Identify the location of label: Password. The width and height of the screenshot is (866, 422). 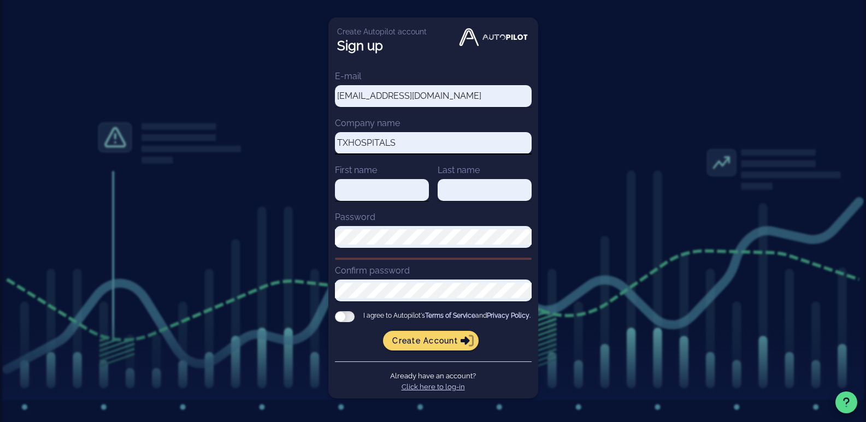
(355, 217).